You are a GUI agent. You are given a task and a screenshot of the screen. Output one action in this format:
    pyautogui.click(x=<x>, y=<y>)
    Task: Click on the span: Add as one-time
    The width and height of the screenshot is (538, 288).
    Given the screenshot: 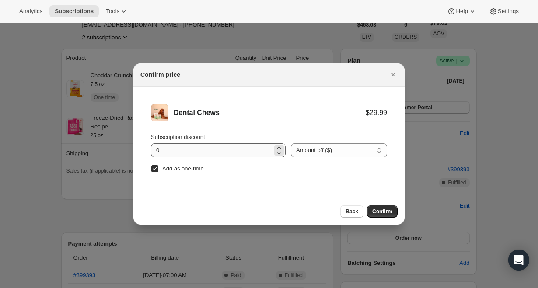 What is the action you would take?
    pyautogui.click(x=183, y=168)
    